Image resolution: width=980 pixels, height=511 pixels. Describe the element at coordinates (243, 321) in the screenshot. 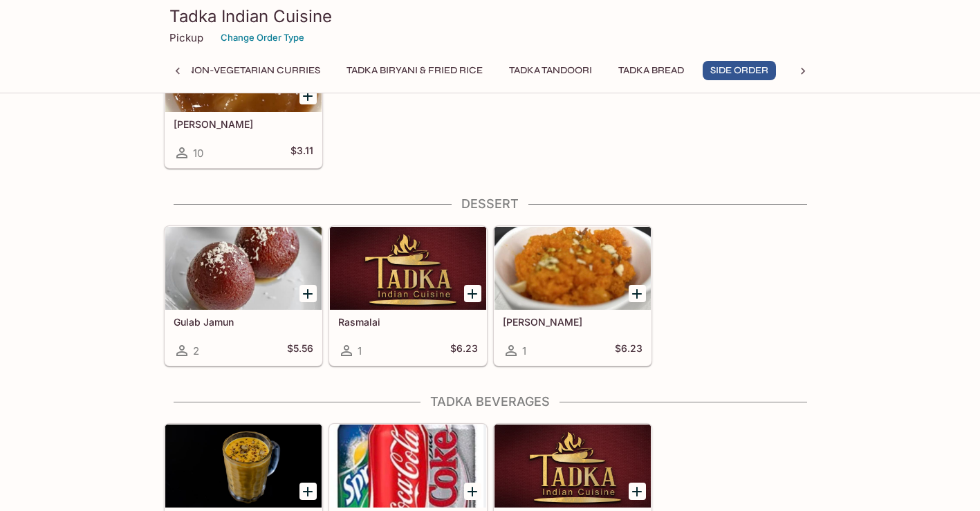

I see `h5: Gulab Jamun` at that location.